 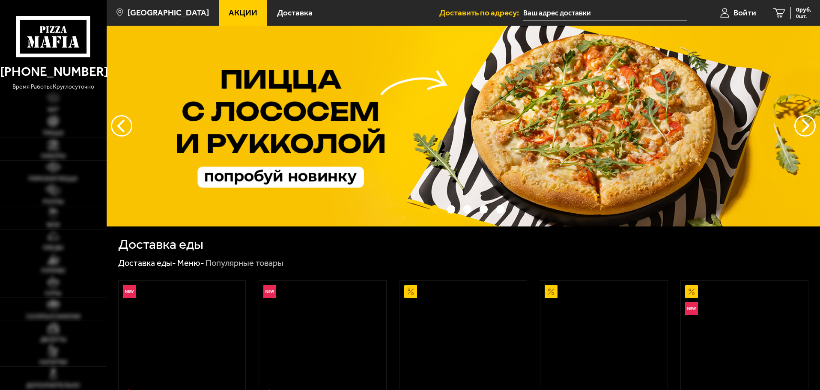 What do you see at coordinates (53, 248) in the screenshot?
I see `span: Обеды` at bounding box center [53, 248].